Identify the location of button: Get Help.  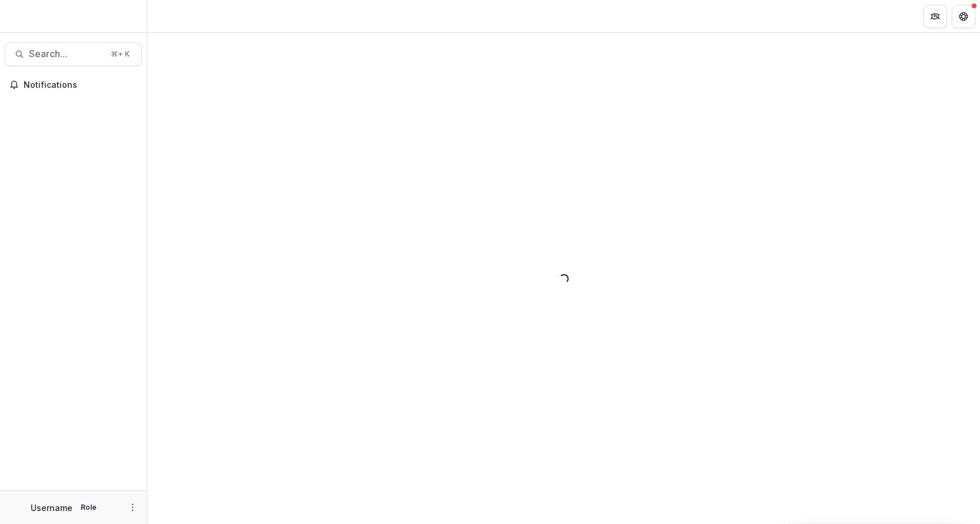
(963, 16).